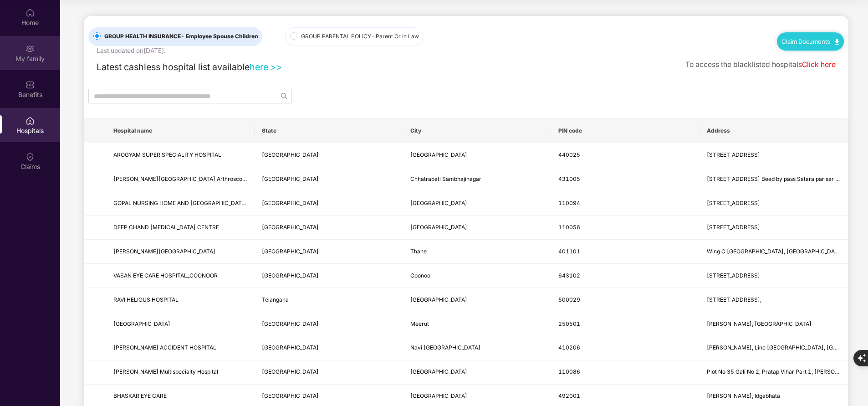 The width and height of the screenshot is (868, 406). Describe the element at coordinates (477, 348) in the screenshot. I see `td: Navi Mumbai` at that location.